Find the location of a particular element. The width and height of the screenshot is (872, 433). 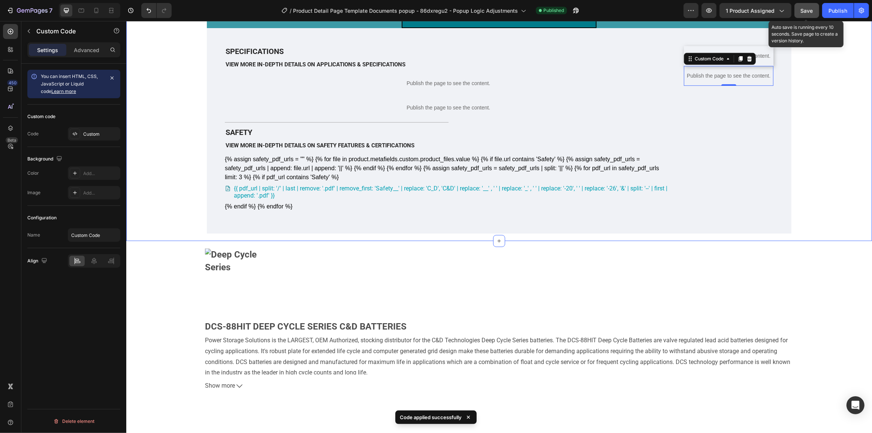

button: Delete element is located at coordinates (74, 421).